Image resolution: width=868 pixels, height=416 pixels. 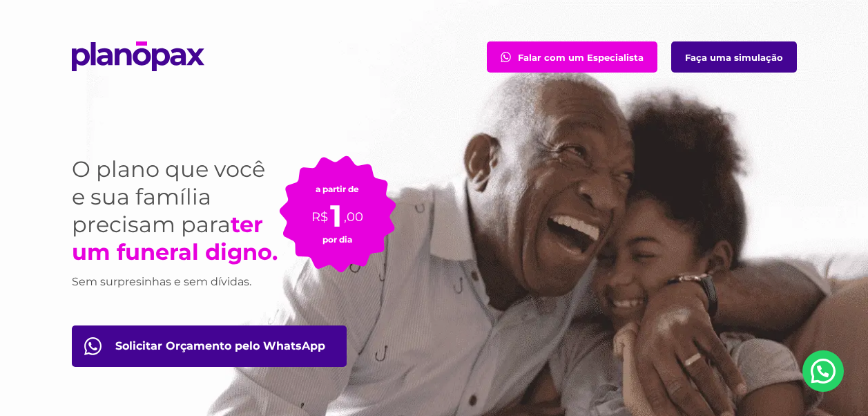 What do you see at coordinates (572, 57) in the screenshot?
I see `a: Falar com um Especialista` at bounding box center [572, 57].